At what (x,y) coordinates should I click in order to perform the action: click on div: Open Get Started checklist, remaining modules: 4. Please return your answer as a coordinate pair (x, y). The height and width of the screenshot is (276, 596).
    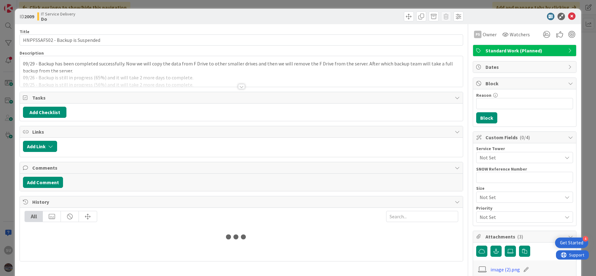
    Looking at the image, I should click on (572, 243).